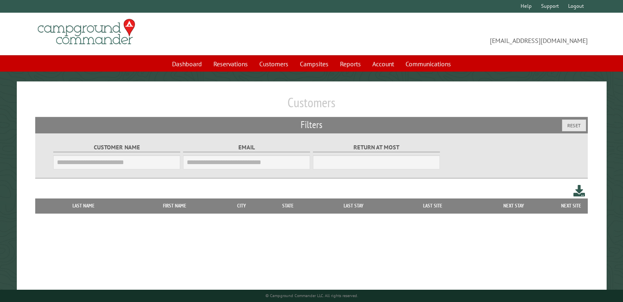 The width and height of the screenshot is (623, 302). Describe the element at coordinates (287, 206) in the screenshot. I see `th: State` at that location.